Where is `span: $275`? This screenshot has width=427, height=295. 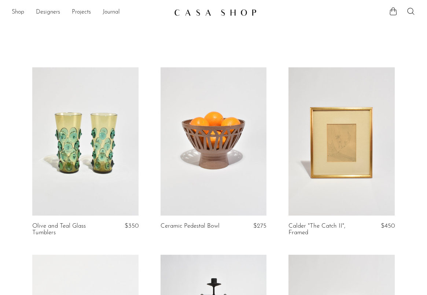
span: $275 is located at coordinates (260, 226).